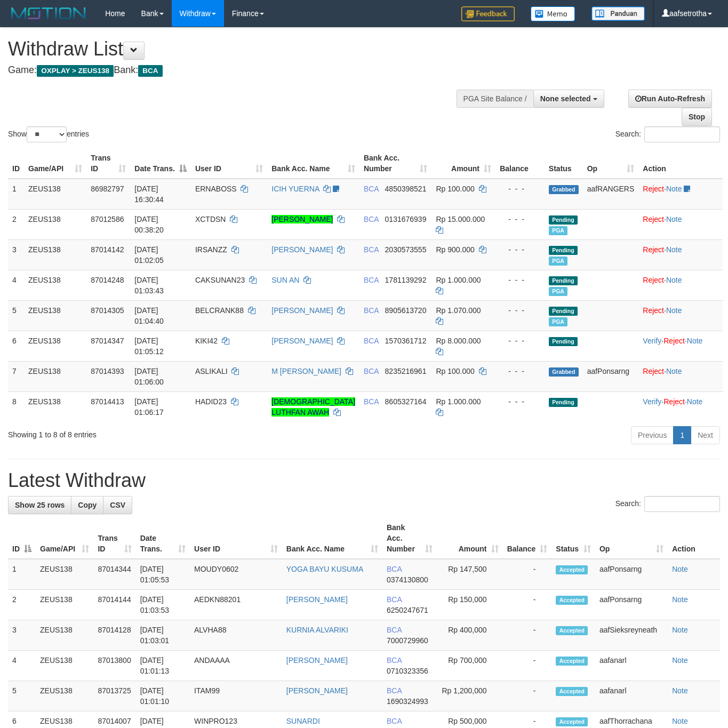  I want to click on span: CSV, so click(117, 505).